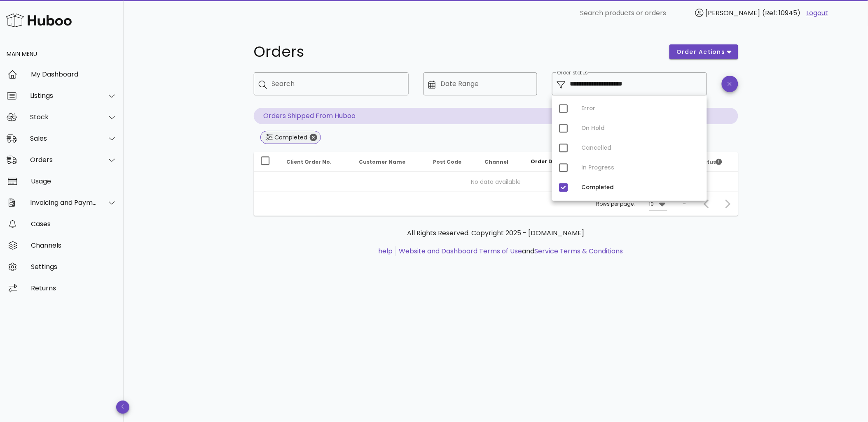 The width and height of the screenshot is (868, 422). I want to click on a: Website and Dashboard Terms of Use, so click(460, 251).